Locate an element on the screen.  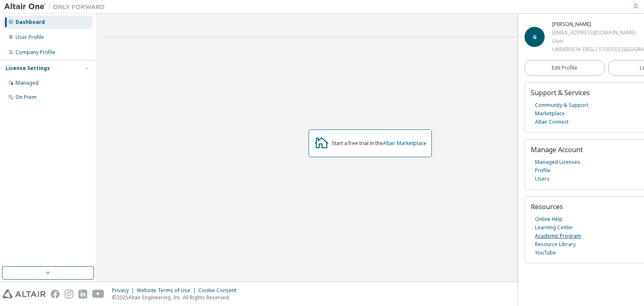
a: Edit Profile is located at coordinates (564, 68).